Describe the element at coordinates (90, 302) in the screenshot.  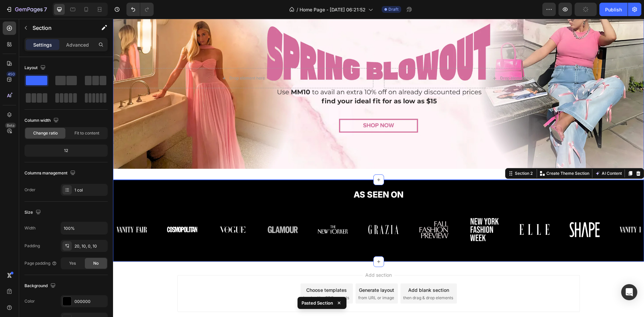
I see `div: 000000` at that location.